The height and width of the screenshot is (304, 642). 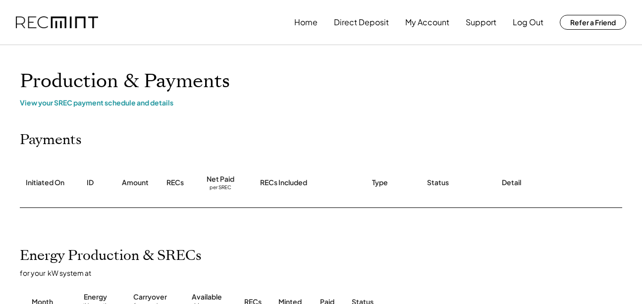 What do you see at coordinates (511, 183) in the screenshot?
I see `div: Detail` at bounding box center [511, 183].